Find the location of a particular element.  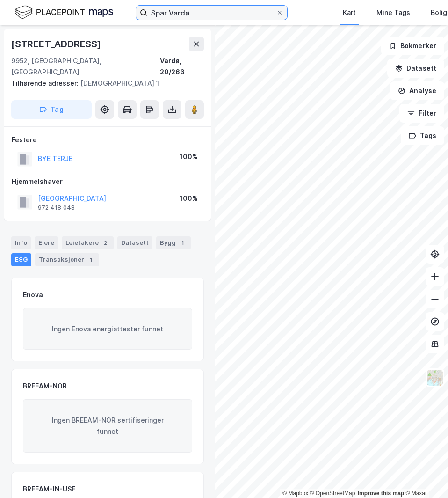

a: Mapbox is located at coordinates (295, 493).